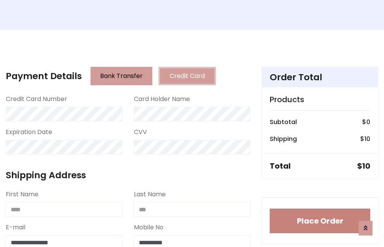 The width and height of the screenshot is (384, 247). I want to click on label: E-mail, so click(15, 227).